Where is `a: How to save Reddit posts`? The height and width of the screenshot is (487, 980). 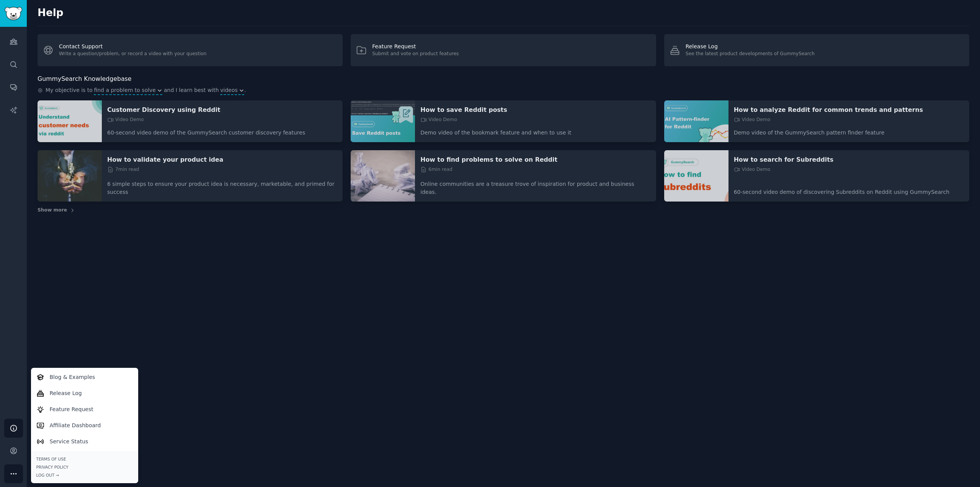
a: How to save Reddit posts is located at coordinates (535, 110).